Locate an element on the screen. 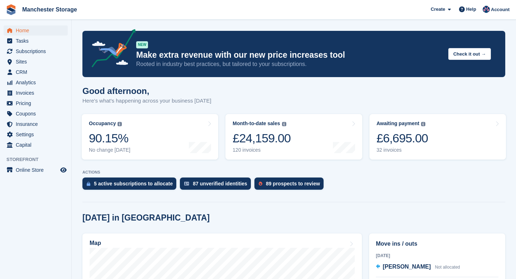 The width and height of the screenshot is (516, 279). img: active_subscription_to_allocate_icon-d502201f5373d7db506a760aba3b589e785aa758c864c3986d89f69b8ff3... is located at coordinates (88, 183).